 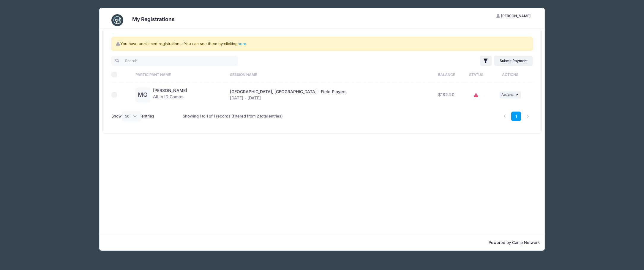 I want to click on a: MG, so click(x=143, y=95).